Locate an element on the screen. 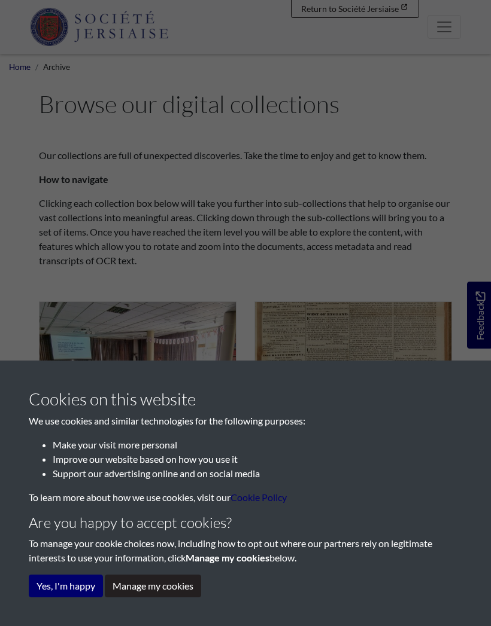 The height and width of the screenshot is (626, 491). button: Yes, I'm happy is located at coordinates (66, 586).